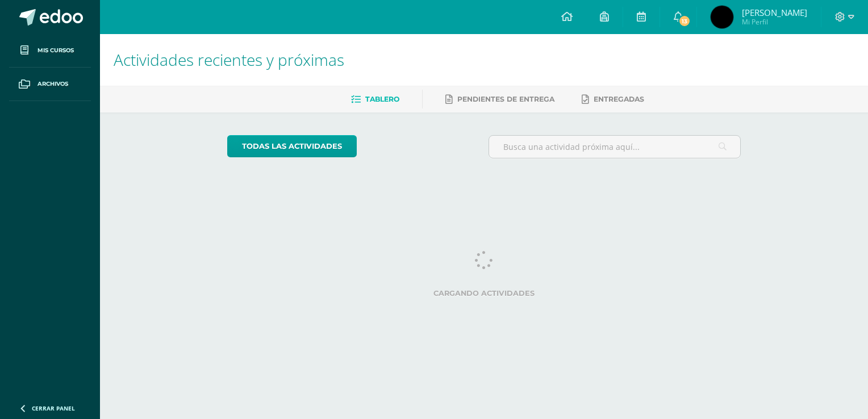 Image resolution: width=868 pixels, height=419 pixels. I want to click on span: Actividades recientes y próximas, so click(229, 60).